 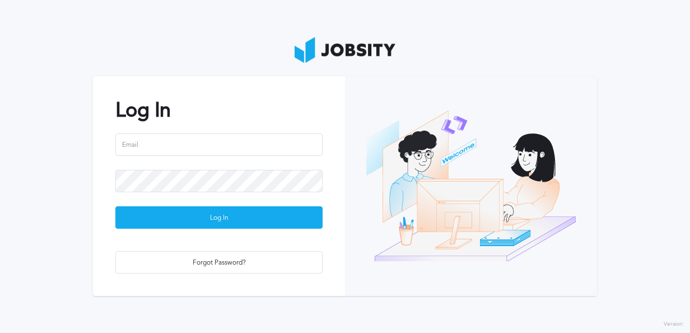 What do you see at coordinates (219, 263) in the screenshot?
I see `div: Forgot Password?` at bounding box center [219, 263].